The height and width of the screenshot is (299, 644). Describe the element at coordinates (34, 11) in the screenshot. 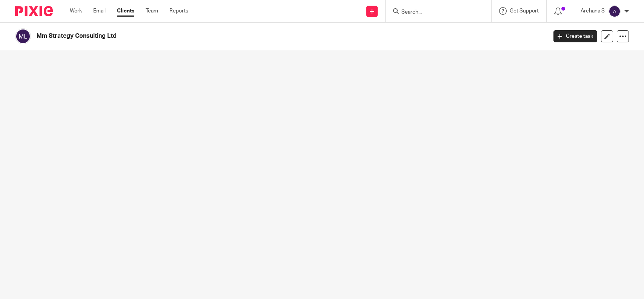

I see `img: Pixie` at that location.